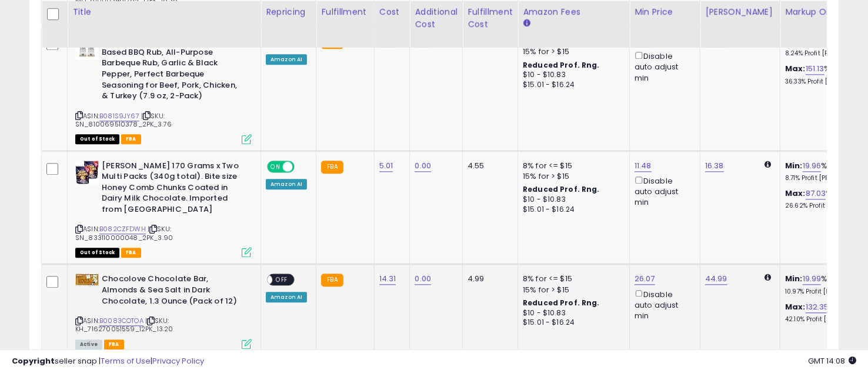 This screenshot has width=868, height=373. I want to click on b: Lillies Q - Q-Rub BBQ Rub, Salt-Based BBQ Rub, All-Purpose Barbeque Rub, Garlic & Black Pepper, P..., so click(173, 70).